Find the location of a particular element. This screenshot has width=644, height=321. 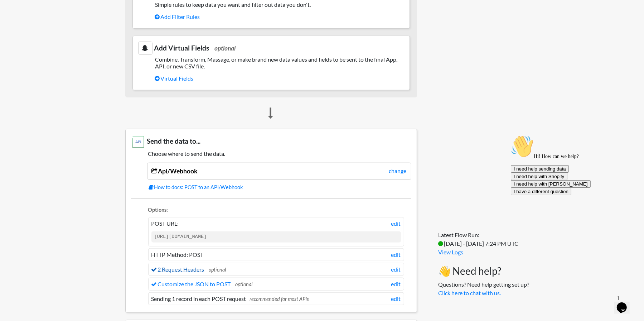

img: :wave: is located at coordinates (15, 15).